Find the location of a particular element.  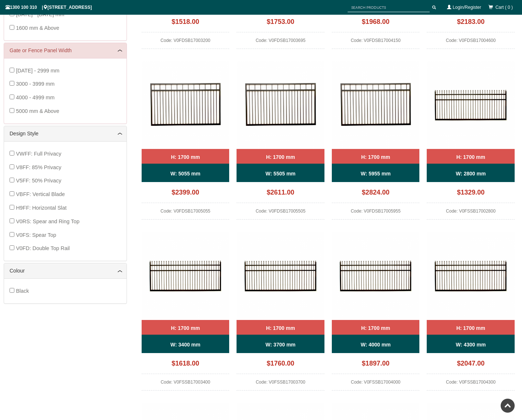

div: Code: V0FDSB17005055 is located at coordinates (185, 213).